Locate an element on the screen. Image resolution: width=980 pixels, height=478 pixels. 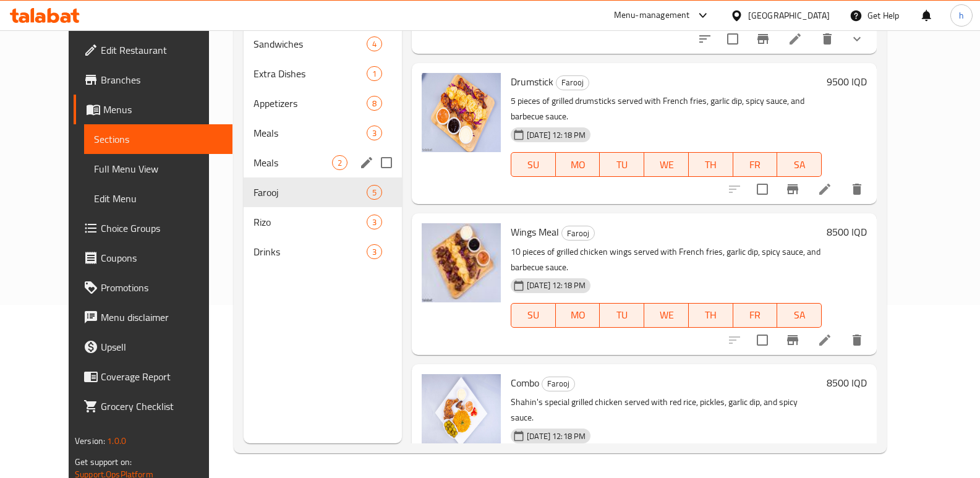
a: Coupons is located at coordinates (153, 258).